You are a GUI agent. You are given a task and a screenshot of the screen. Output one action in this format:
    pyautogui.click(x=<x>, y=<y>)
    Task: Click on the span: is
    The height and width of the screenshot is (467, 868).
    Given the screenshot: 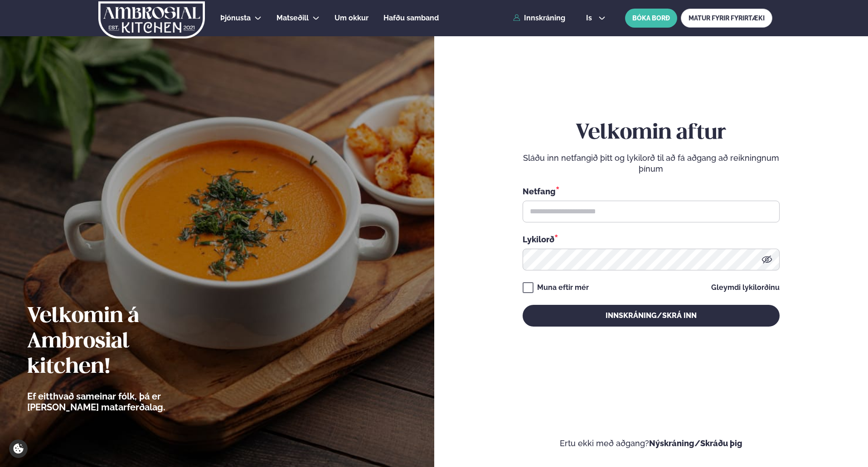 What is the action you would take?
    pyautogui.click(x=590, y=18)
    